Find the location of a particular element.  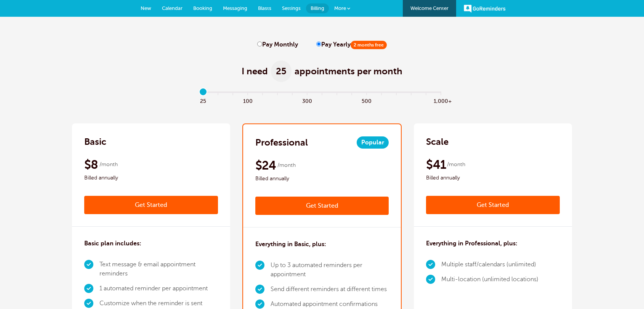

a: Billing is located at coordinates (318, 9).